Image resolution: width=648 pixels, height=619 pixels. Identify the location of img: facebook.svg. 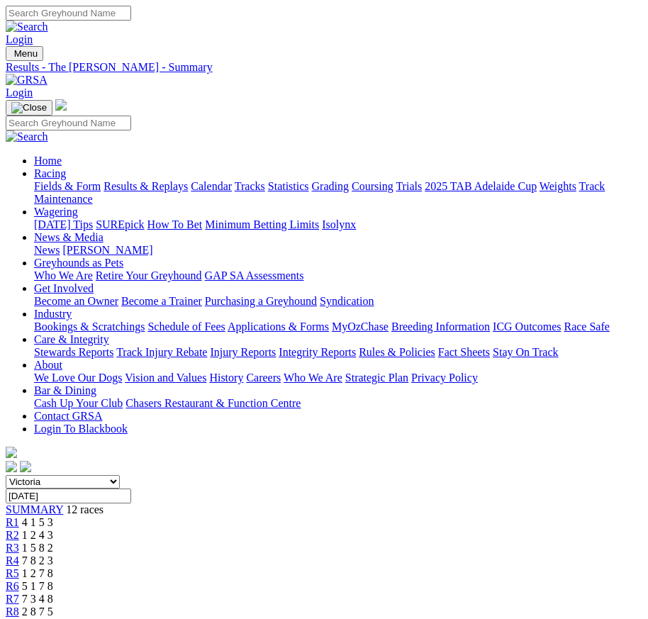
(11, 466).